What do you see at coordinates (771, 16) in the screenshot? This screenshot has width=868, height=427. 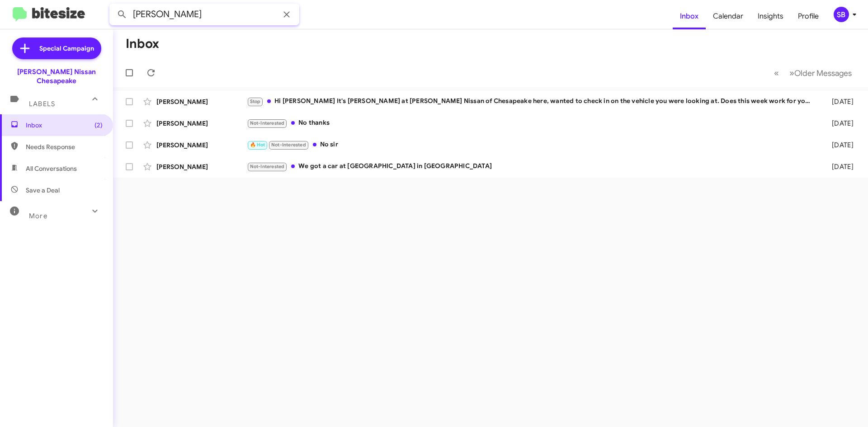 I see `a: Insights` at bounding box center [771, 16].